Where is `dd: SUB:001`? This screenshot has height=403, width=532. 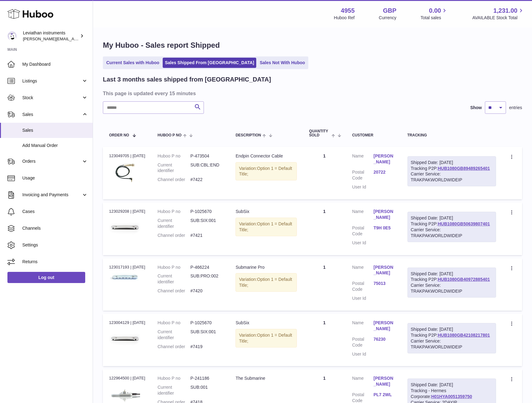 dd: SUB:001 is located at coordinates (207, 390).